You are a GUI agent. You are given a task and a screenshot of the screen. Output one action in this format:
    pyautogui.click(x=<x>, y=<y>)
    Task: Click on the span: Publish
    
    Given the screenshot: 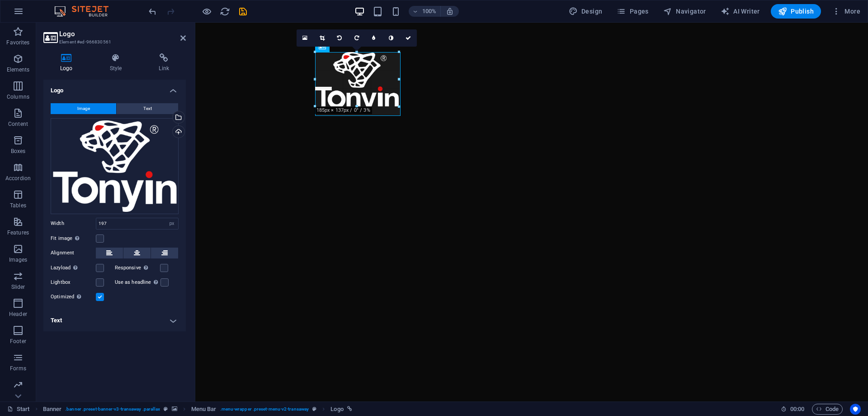 What is the action you would take?
    pyautogui.click(x=796, y=11)
    